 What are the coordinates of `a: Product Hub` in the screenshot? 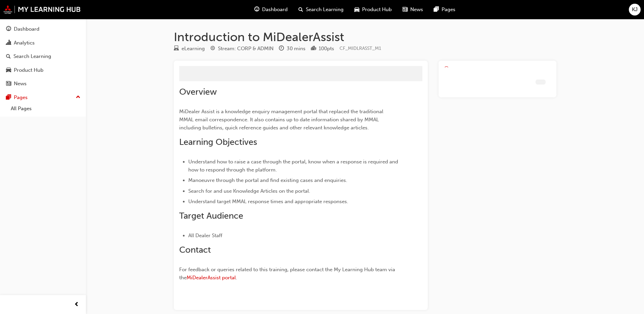 It's located at (43, 70).